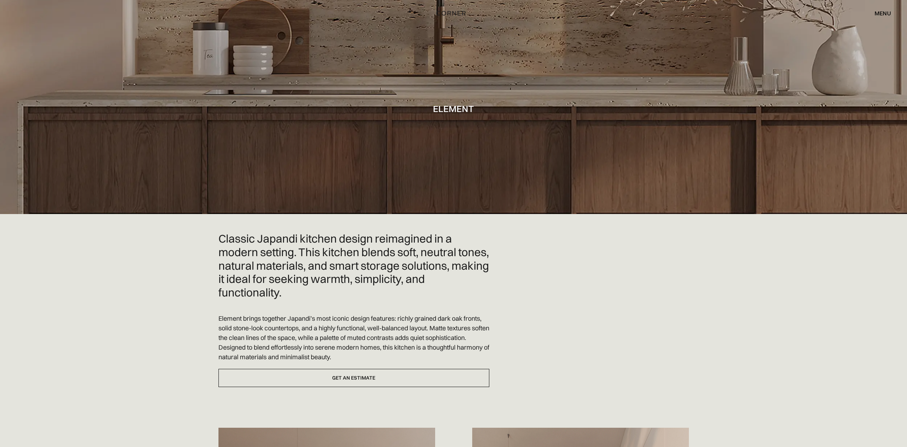  I want to click on a: home, so click(454, 13).